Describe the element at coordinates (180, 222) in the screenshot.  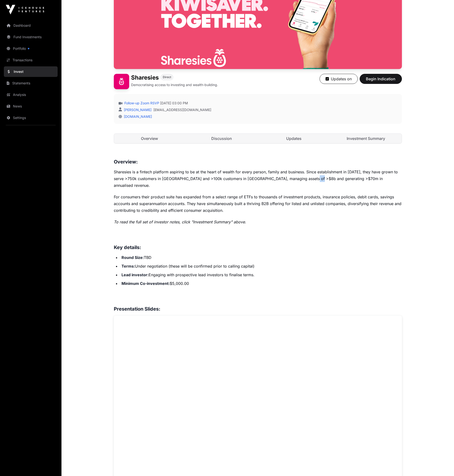
I see `em: To read the full set of investor notes, click "Investment Summary" above.` at that location.